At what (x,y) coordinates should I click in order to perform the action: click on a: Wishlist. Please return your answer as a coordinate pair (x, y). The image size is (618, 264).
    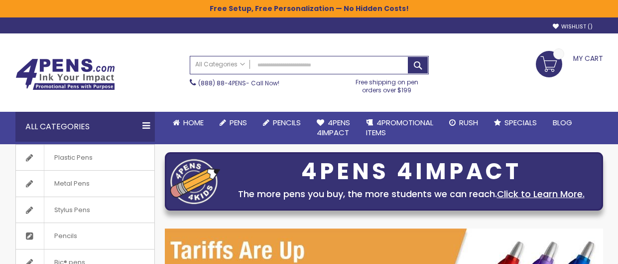
    Looking at the image, I should click on (573, 26).